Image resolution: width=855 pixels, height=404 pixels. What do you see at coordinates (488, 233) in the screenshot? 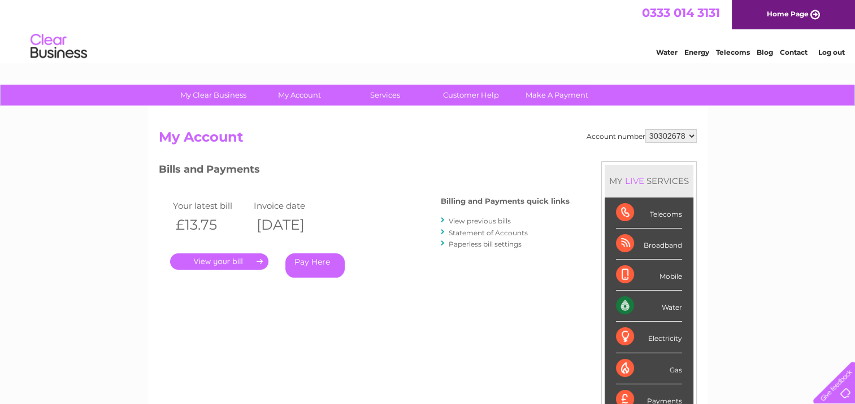
I see `a: Statement of Accounts` at bounding box center [488, 233].